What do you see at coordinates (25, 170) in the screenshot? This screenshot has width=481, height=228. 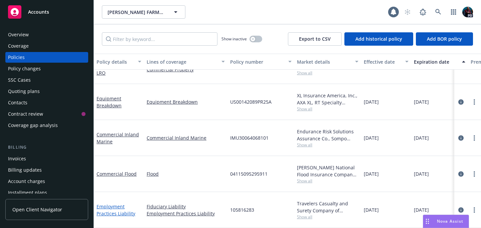 I see `div: Billing updates` at bounding box center [25, 170].